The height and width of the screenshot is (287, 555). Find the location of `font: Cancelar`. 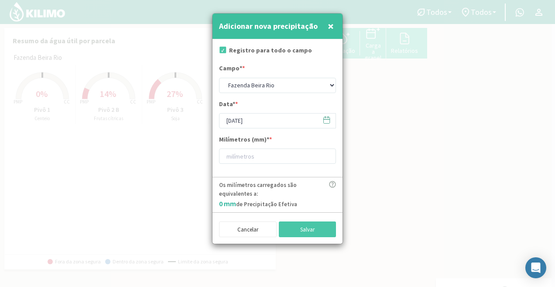

font: Cancelar is located at coordinates (248, 229).